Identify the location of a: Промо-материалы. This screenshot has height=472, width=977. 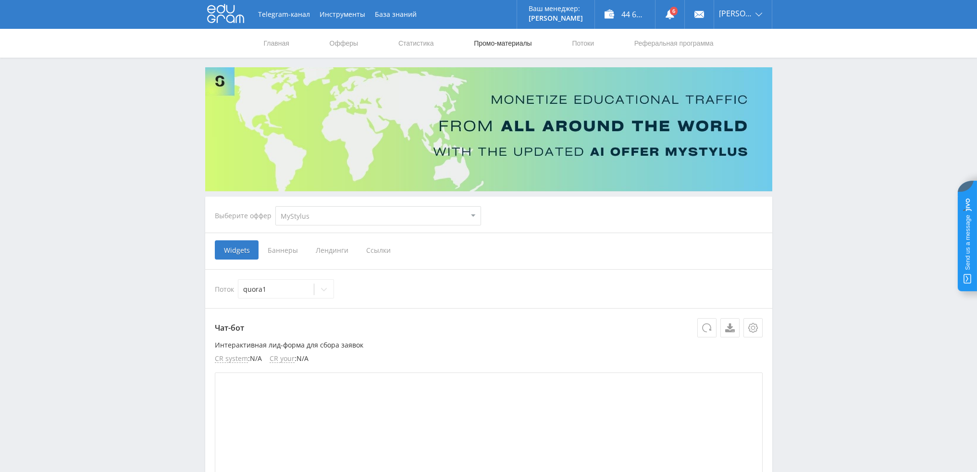
(503, 43).